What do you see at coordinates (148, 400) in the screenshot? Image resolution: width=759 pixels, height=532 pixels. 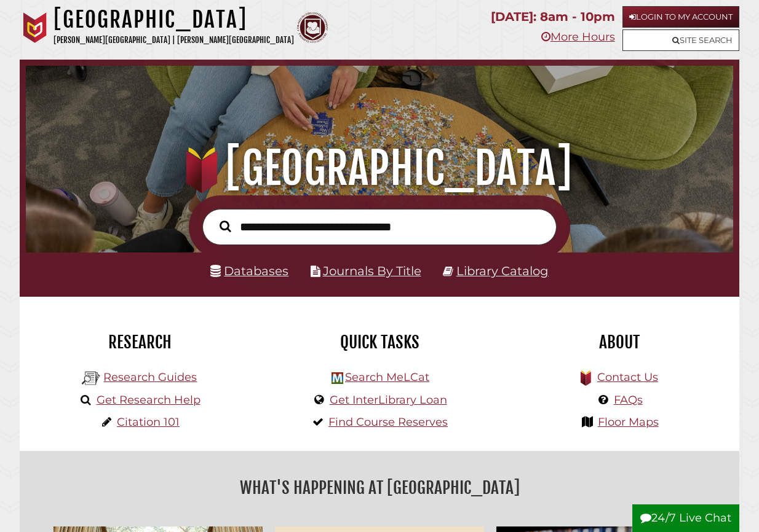 I see `a: Get Research Help` at bounding box center [148, 400].